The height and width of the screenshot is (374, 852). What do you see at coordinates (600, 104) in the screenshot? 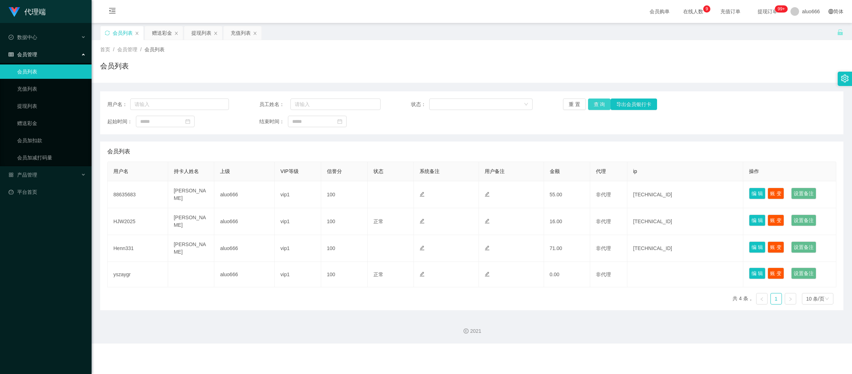
I see `button: 查 询` at bounding box center [600, 104].